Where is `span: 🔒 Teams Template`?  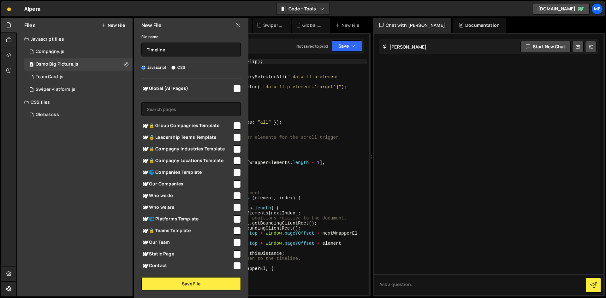
span: 🔒 Teams Template is located at coordinates (187, 231).